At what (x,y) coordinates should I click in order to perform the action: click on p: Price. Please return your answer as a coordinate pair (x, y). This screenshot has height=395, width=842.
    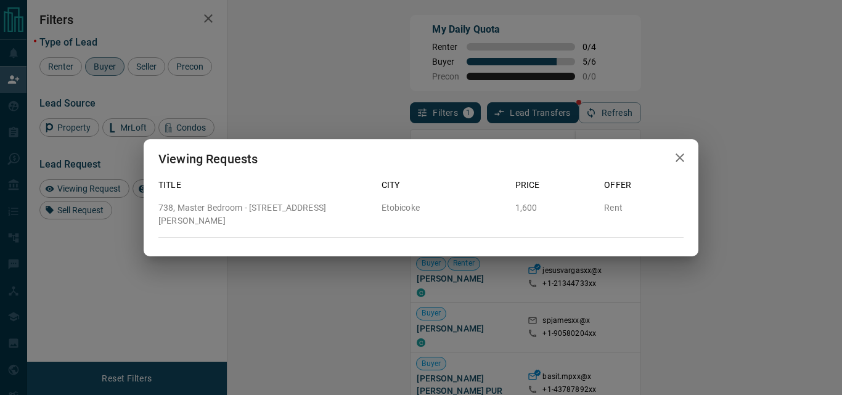
    Looking at the image, I should click on (555, 185).